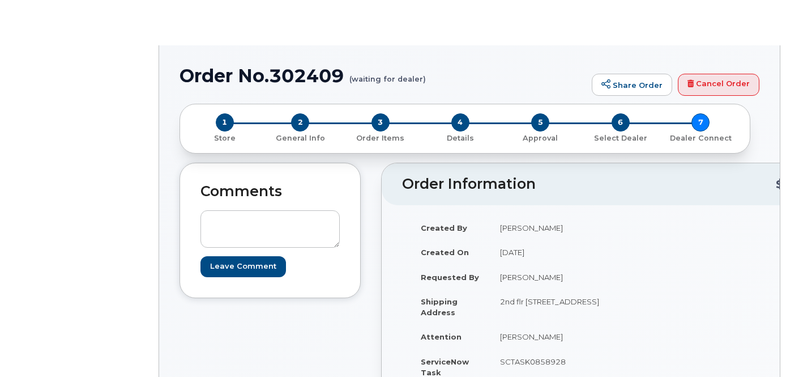 Image resolution: width=786 pixels, height=377 pixels. What do you see at coordinates (540, 137) in the screenshot?
I see `a: 5 Approval` at bounding box center [540, 137].